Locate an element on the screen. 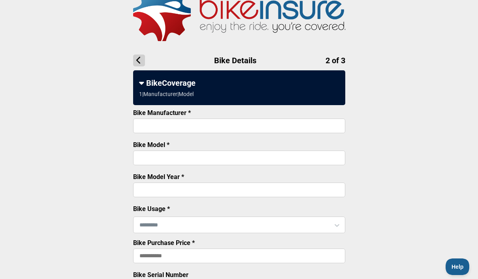  label: Bike Serial Number is located at coordinates (161, 275).